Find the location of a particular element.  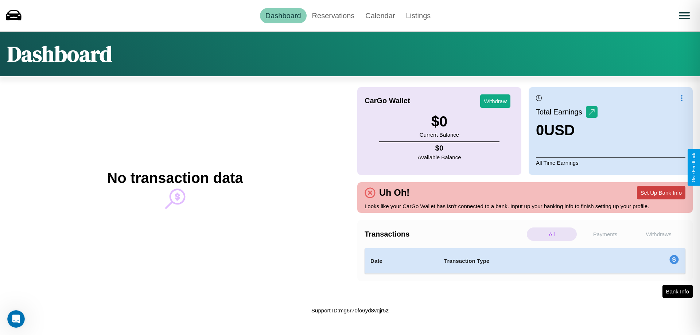

button: Bank Info is located at coordinates (677, 291).